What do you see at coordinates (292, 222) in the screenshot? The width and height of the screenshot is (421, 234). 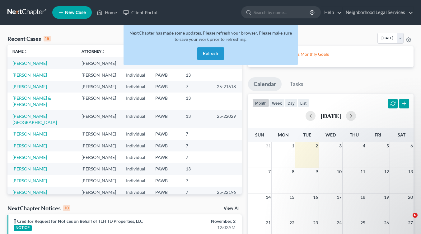 I see `span: 22` at bounding box center [292, 222].